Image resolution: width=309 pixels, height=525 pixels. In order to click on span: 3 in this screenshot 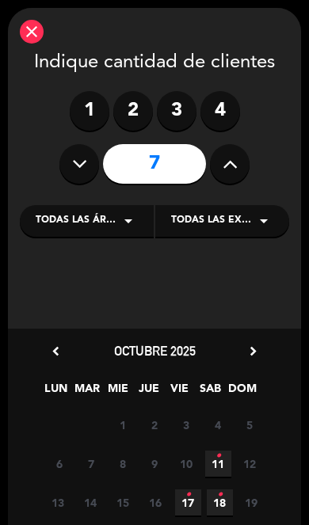, I will do `click(186, 425)`.